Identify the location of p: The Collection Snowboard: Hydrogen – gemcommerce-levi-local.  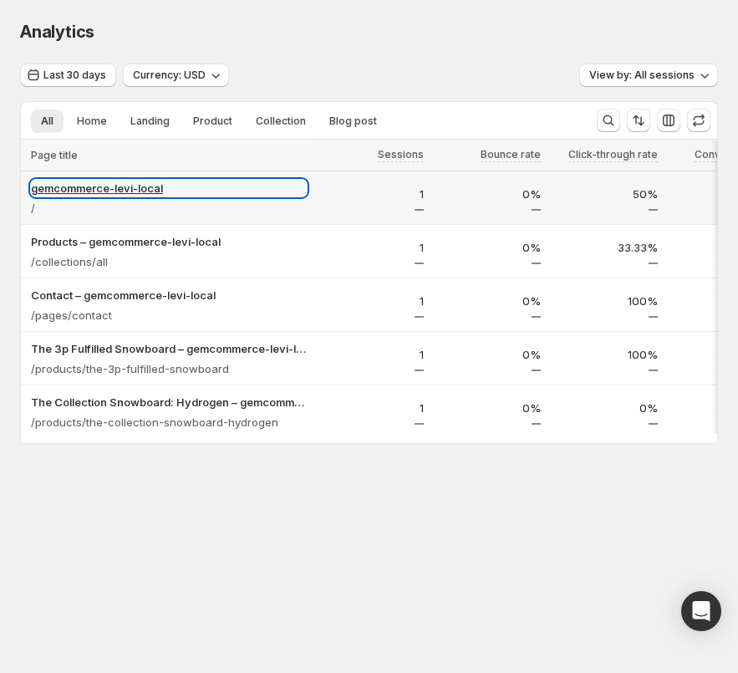
(169, 402).